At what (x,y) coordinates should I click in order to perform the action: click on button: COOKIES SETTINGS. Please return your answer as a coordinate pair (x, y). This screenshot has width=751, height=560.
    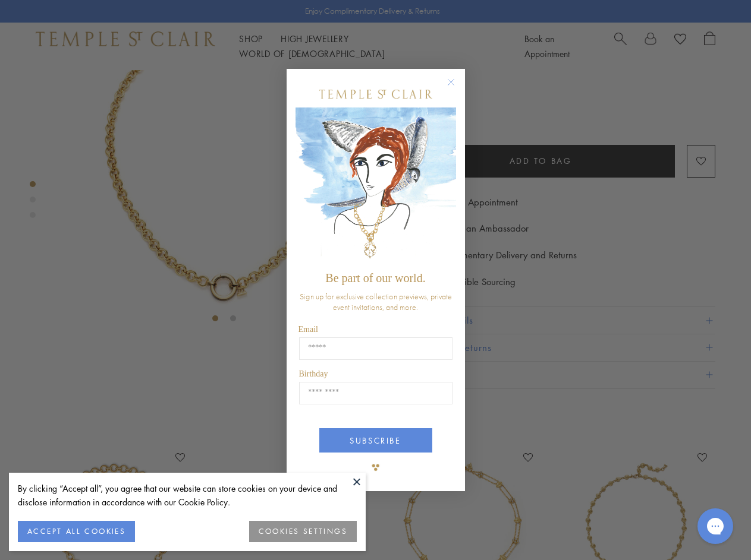
    Looking at the image, I should click on (303, 531).